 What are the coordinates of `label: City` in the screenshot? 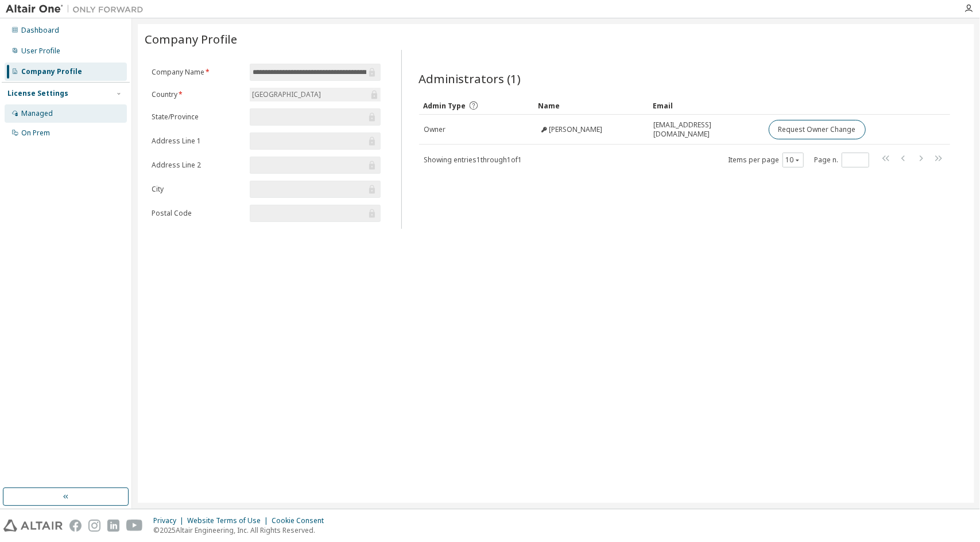 It's located at (197, 189).